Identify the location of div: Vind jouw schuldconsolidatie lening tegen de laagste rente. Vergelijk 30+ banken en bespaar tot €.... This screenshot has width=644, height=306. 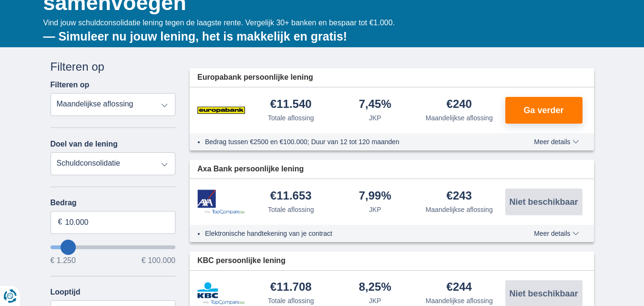
(318, 31).